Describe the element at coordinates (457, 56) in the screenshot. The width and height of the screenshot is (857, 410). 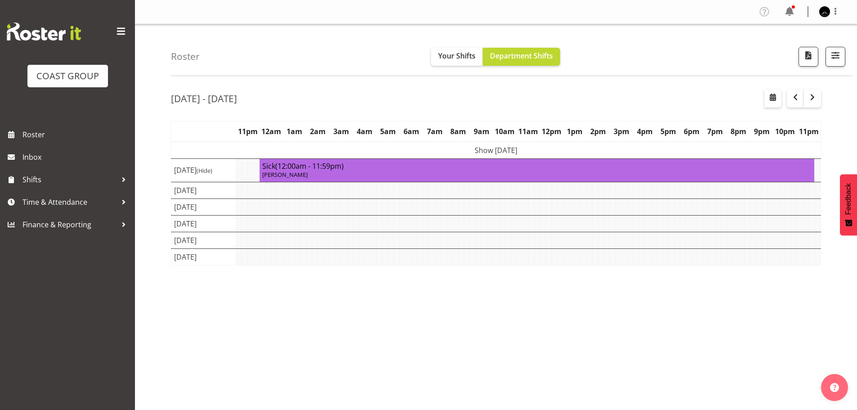
I see `span: Your Shifts` at that location.